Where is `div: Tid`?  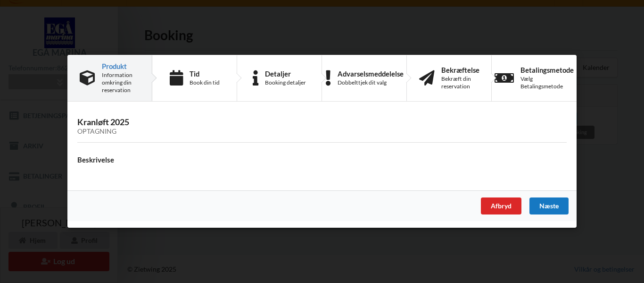 div: Tid is located at coordinates (205, 74).